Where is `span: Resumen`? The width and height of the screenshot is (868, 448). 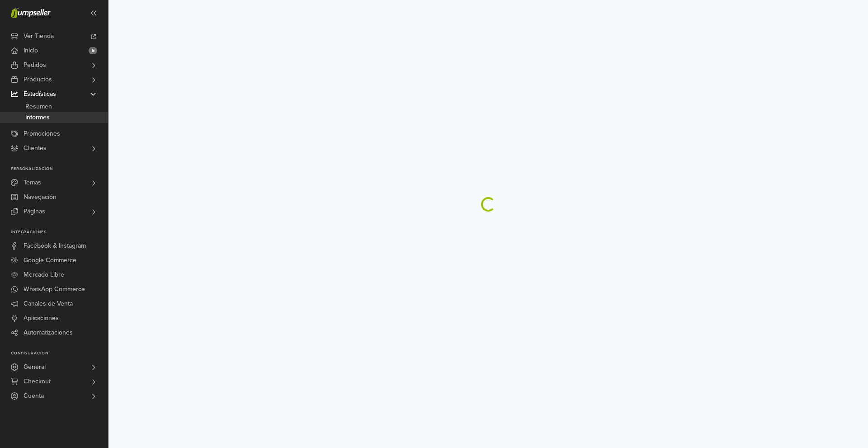
span: Resumen is located at coordinates (38, 106).